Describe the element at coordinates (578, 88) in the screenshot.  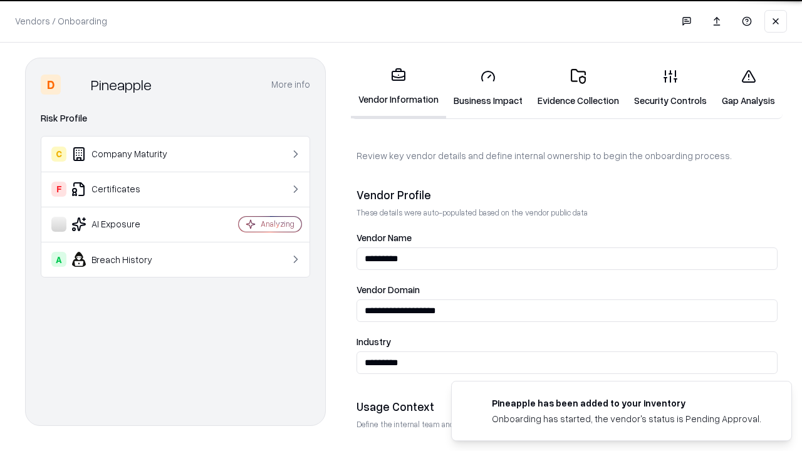
I see `a: Evidence Collection` at that location.